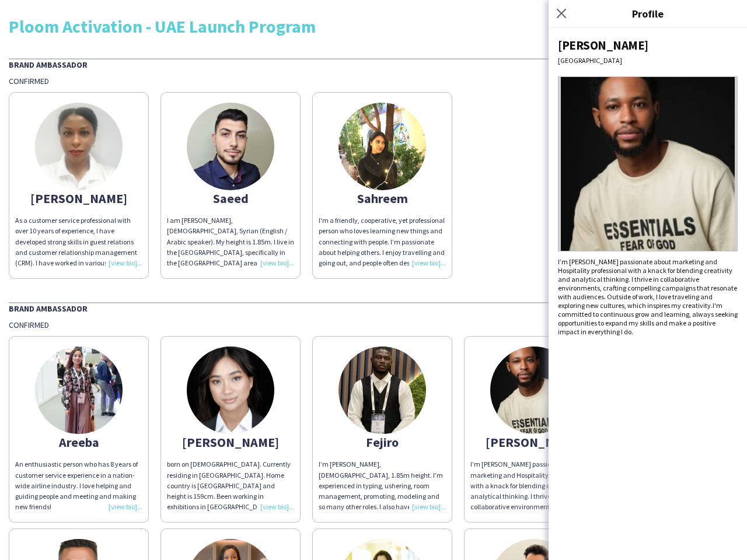 This screenshot has height=560, width=747. What do you see at coordinates (382, 390) in the screenshot?
I see `img: thumb-65548945be588.jpeg` at bounding box center [382, 390].